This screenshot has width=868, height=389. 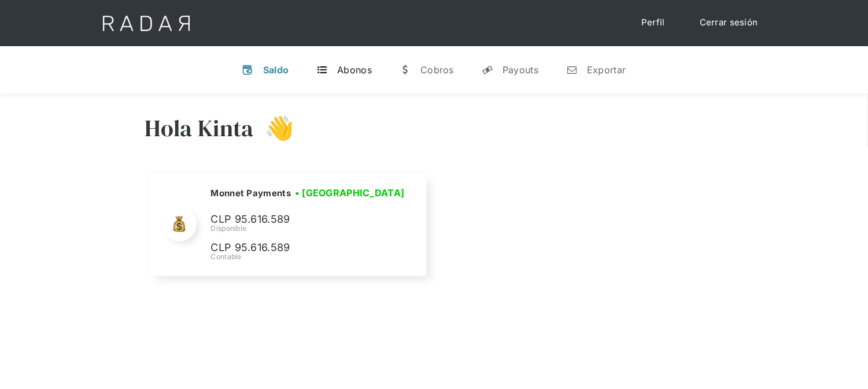 I want to click on div: Contable, so click(x=309, y=257).